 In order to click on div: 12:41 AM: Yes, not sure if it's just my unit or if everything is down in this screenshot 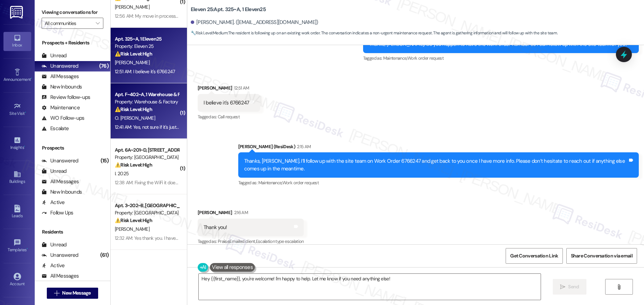, I will do `click(177, 127)`.